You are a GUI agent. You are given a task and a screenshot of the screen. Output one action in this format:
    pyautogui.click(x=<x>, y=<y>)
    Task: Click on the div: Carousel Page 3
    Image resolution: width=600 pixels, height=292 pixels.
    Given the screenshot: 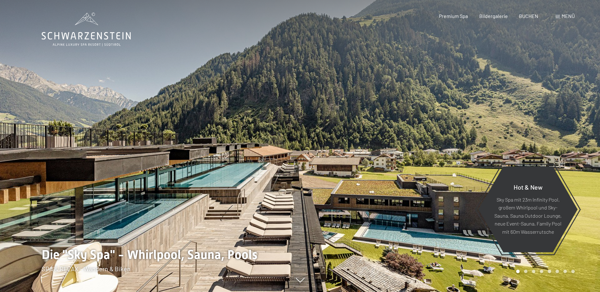 What is the action you would take?
    pyautogui.click(x=533, y=271)
    